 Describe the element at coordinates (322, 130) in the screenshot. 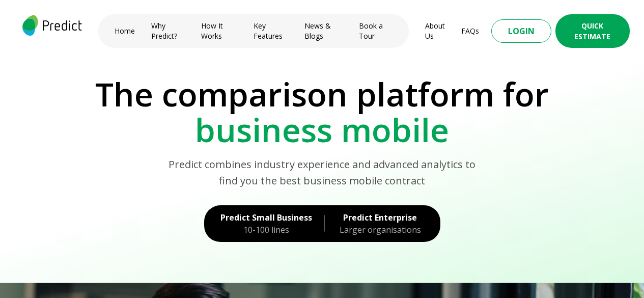

I see `p: business mobile` at that location.